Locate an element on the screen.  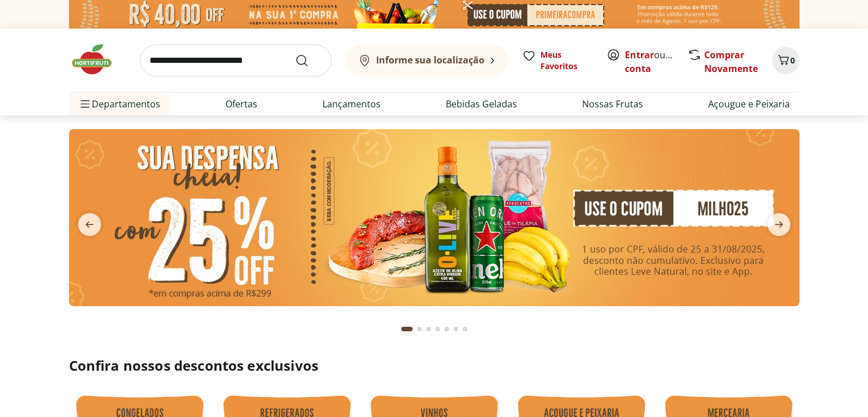
a: Nossas Frutas is located at coordinates (612, 104).